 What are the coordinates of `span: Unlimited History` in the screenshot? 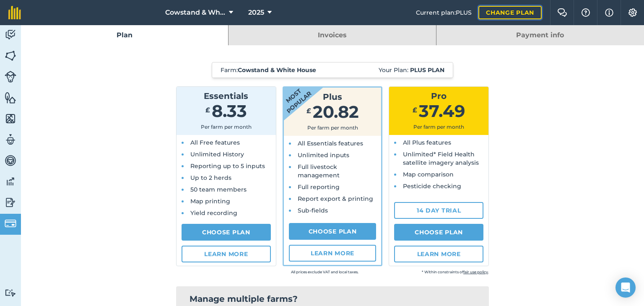 It's located at (217, 154).